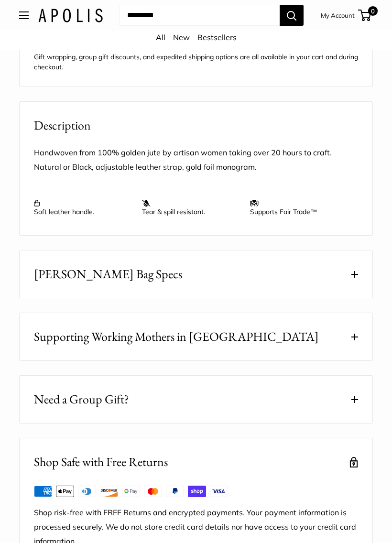 Image resolution: width=392 pixels, height=543 pixels. What do you see at coordinates (24, 15) in the screenshot?
I see `button: Open menu` at bounding box center [24, 15].